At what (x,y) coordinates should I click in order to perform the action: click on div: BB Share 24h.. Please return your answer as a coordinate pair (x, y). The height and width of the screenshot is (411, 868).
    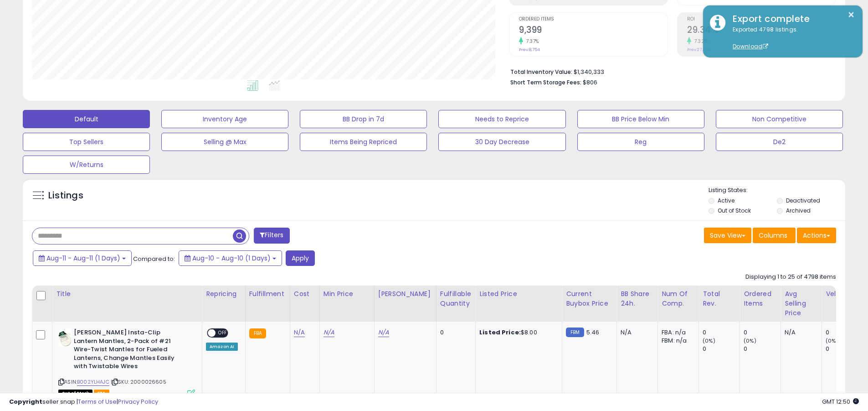
    Looking at the image, I should click on (637, 298).